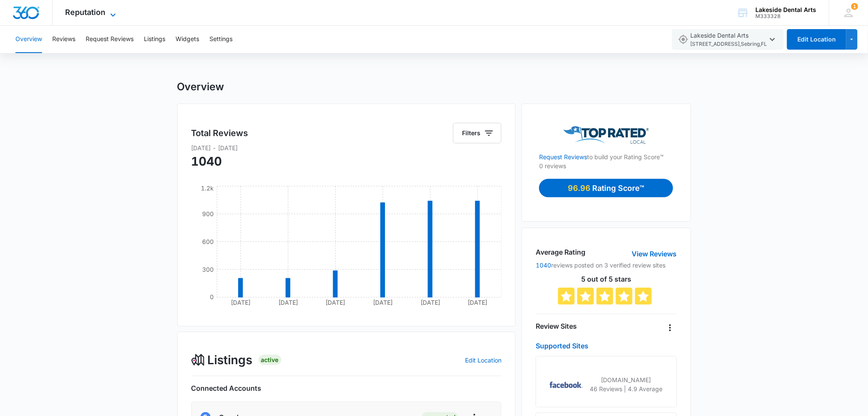 The width and height of the screenshot is (868, 416). What do you see at coordinates (110, 39) in the screenshot?
I see `button: Request Reviews` at bounding box center [110, 39].